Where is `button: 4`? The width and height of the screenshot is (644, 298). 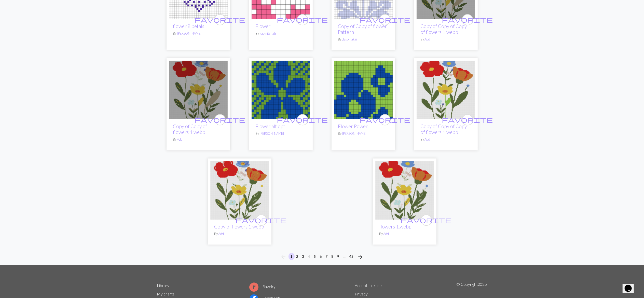
button: 4 is located at coordinates (309, 256).